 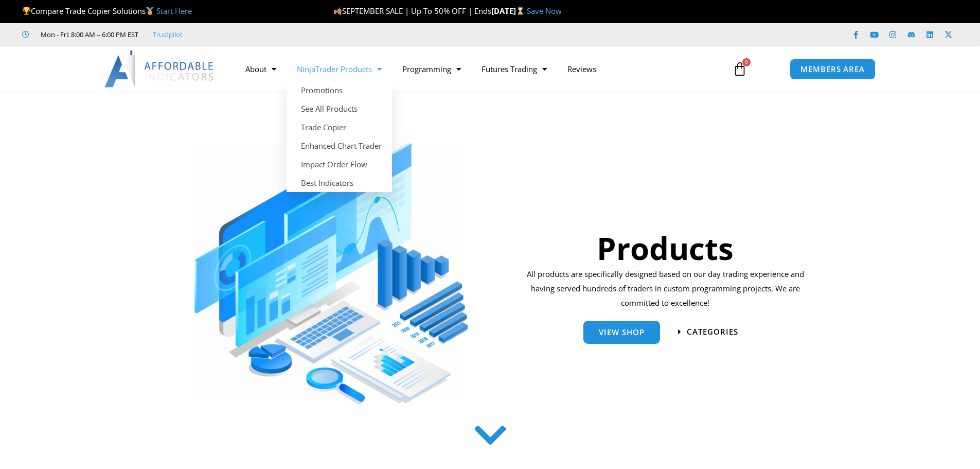 I want to click on span: View Shop, so click(x=621, y=332).